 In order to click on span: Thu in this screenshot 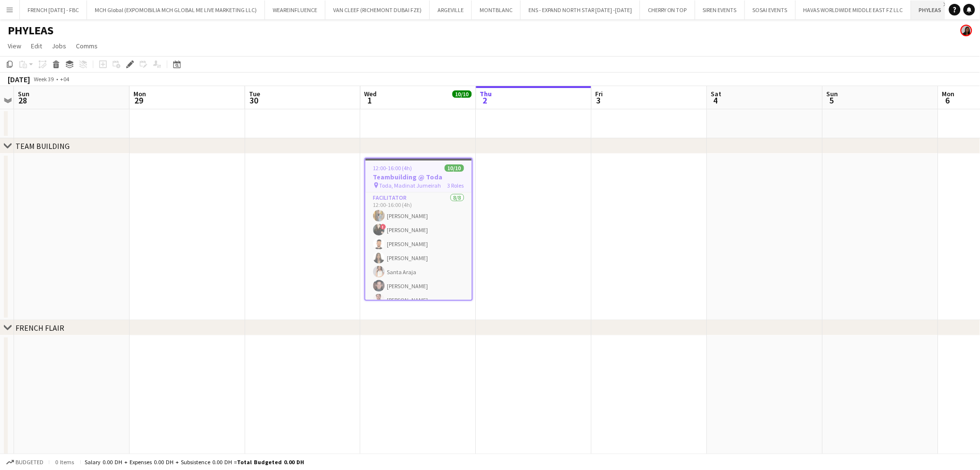, I will do `click(486, 94)`.